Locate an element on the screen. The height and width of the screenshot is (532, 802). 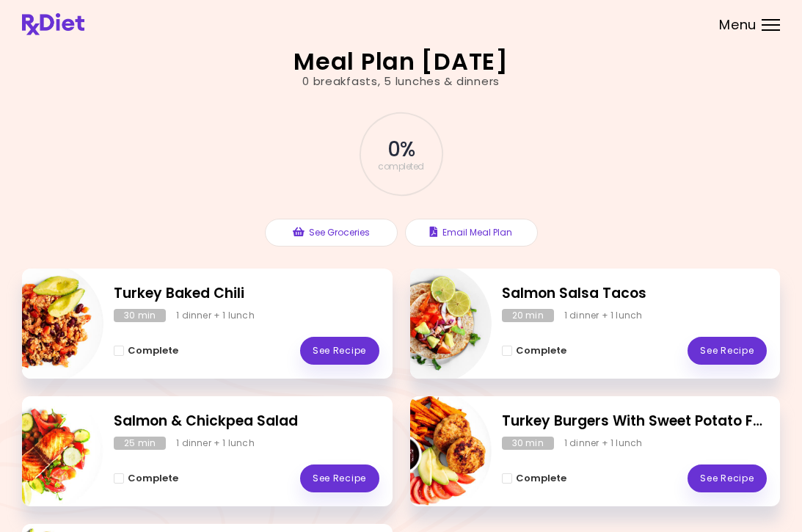
h2: Turkey Burgers With Sweet Potato Fries is located at coordinates (635, 422).